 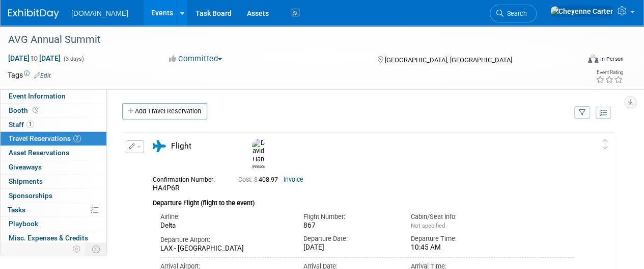 I want to click on span: Booth not reserved yet, so click(x=35, y=109).